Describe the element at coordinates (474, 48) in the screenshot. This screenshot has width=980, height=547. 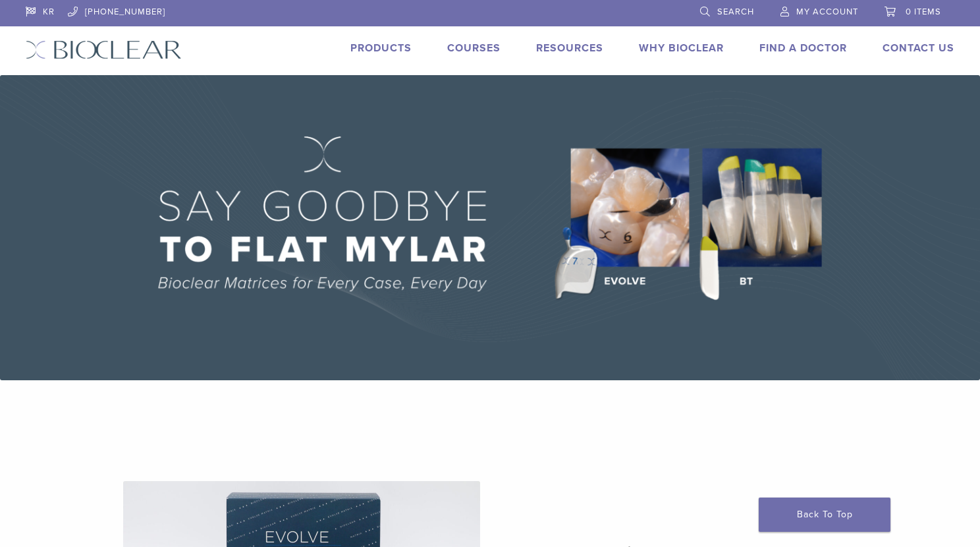
I see `a: Courses` at that location.